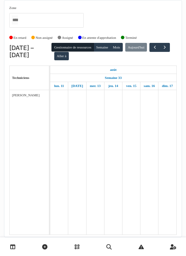 This screenshot has height=256, width=186. What do you see at coordinates (73, 47) in the screenshot?
I see `button: Gestionnaire de ressources` at bounding box center [73, 47].